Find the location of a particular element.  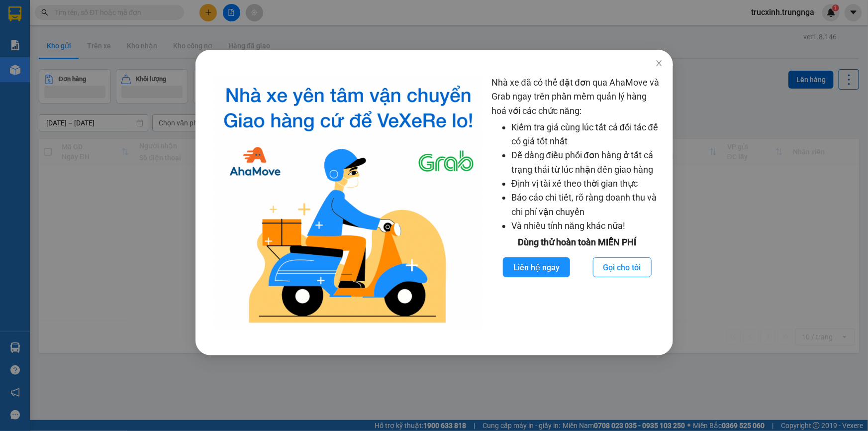

div: Dùng thử hoàn toàn MIỄN PHÍ is located at coordinates (577, 243).